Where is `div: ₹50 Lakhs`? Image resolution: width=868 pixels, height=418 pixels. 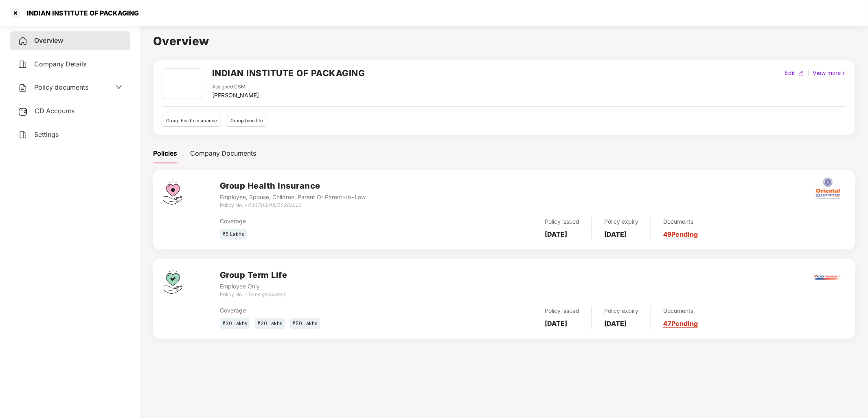
div: ₹50 Lakhs is located at coordinates (305, 324).